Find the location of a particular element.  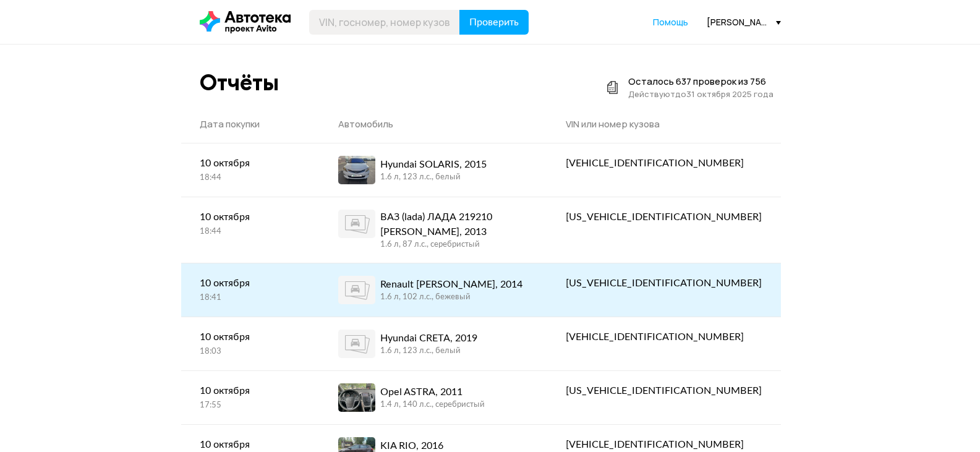

a: 10 октября17:55 is located at coordinates (250, 397).